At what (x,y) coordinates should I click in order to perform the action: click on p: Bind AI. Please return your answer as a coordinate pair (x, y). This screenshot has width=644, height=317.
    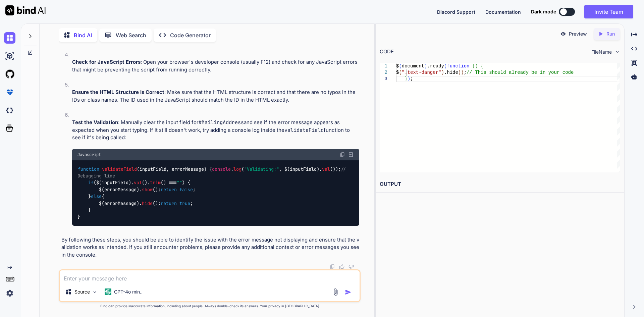
    Looking at the image, I should click on (83, 35).